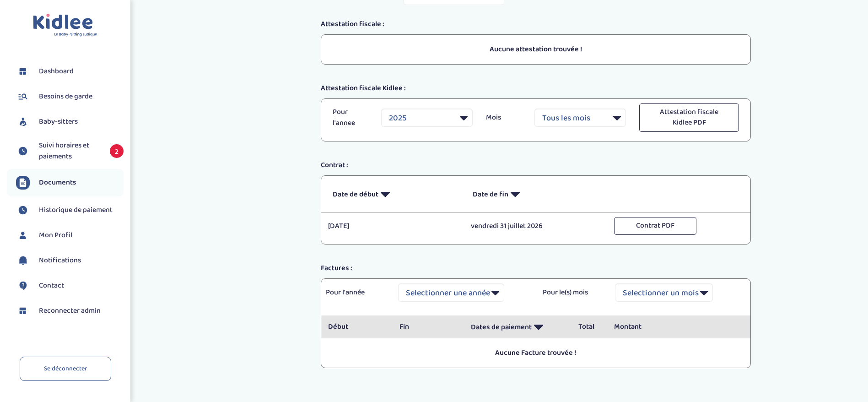  Describe the element at coordinates (70, 311) in the screenshot. I see `a: Reconnecter admin` at that location.